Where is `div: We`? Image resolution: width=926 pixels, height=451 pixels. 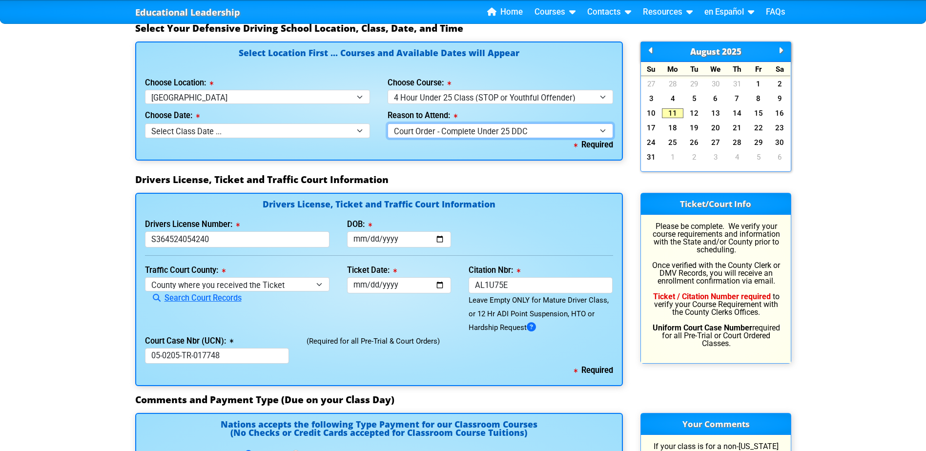 div: We is located at coordinates (716, 69).